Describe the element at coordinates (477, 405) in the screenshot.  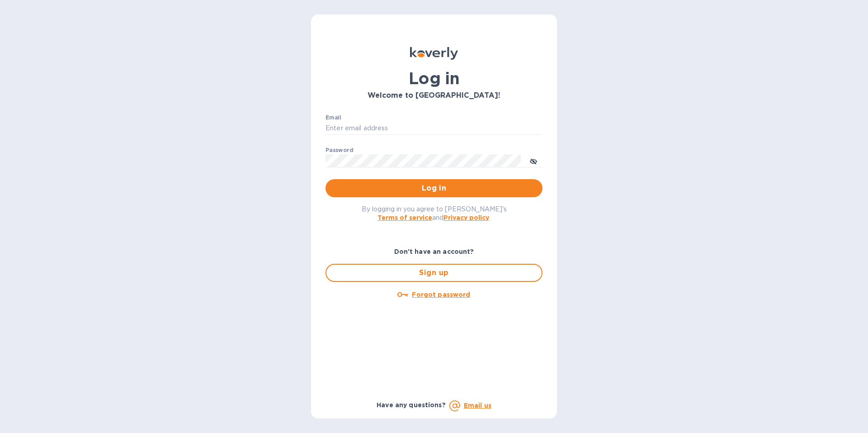
I see `a: Email us` at that location.